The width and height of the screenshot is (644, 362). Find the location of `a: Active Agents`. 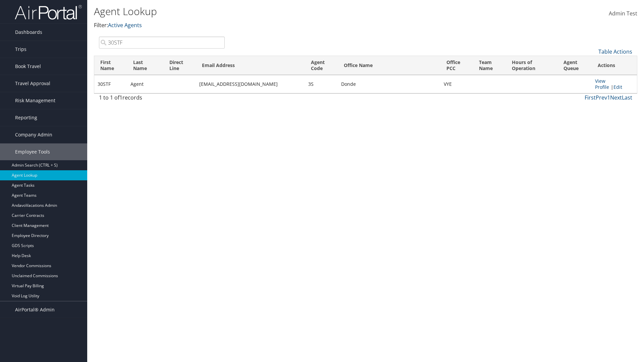

a: Active Agents is located at coordinates (125, 25).